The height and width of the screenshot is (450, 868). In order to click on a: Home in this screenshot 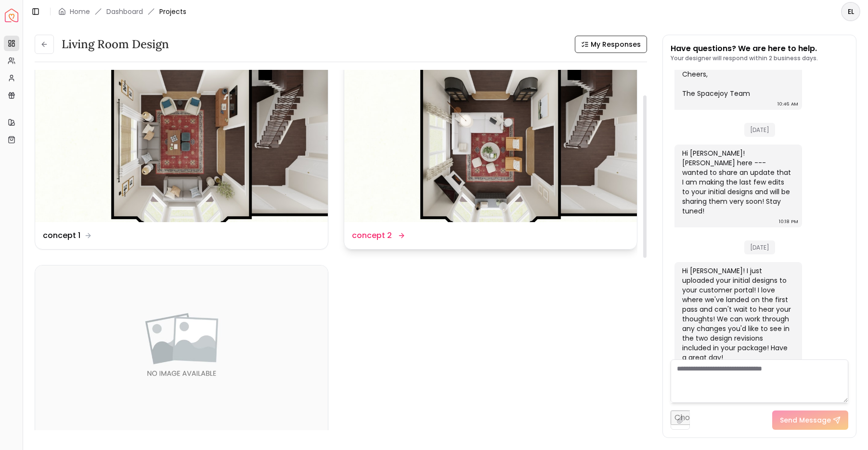, I will do `click(80, 12)`.